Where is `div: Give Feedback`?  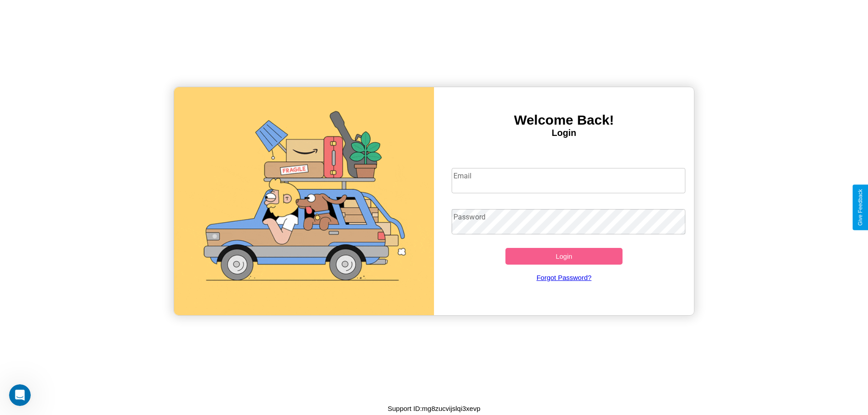
div: Give Feedback is located at coordinates (860, 207).